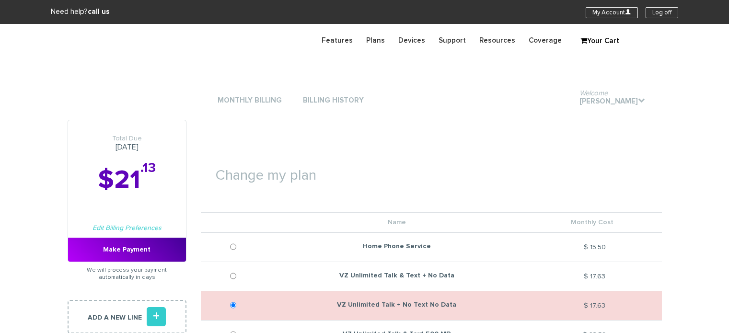 The height and width of the screenshot is (333, 729). Describe the element at coordinates (337, 40) in the screenshot. I see `a: Features` at that location.